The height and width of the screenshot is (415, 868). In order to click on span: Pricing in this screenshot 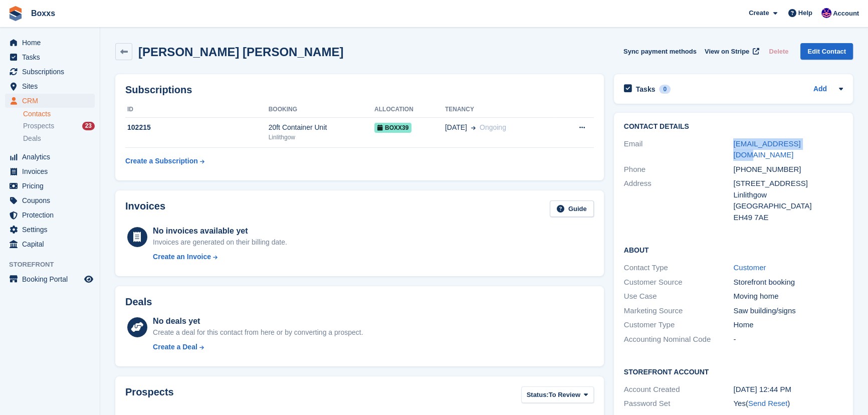, I will do `click(52, 186)`.